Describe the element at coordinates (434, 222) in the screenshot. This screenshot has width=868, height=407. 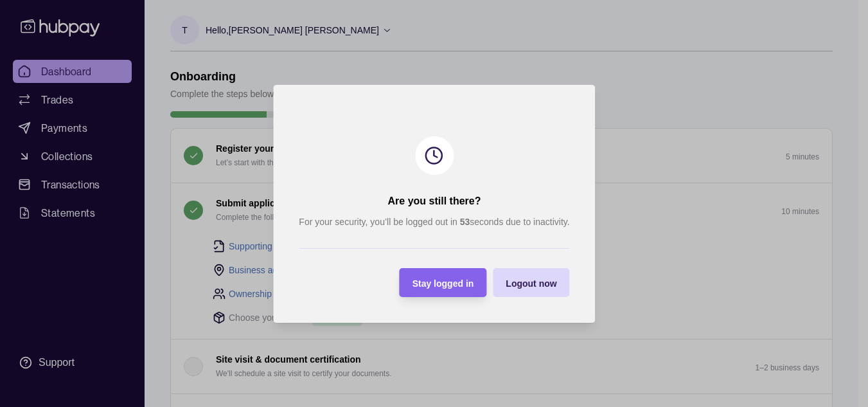
I see `p: For your security, you’ll be logged out in seconds due to inactivity.` at that location.